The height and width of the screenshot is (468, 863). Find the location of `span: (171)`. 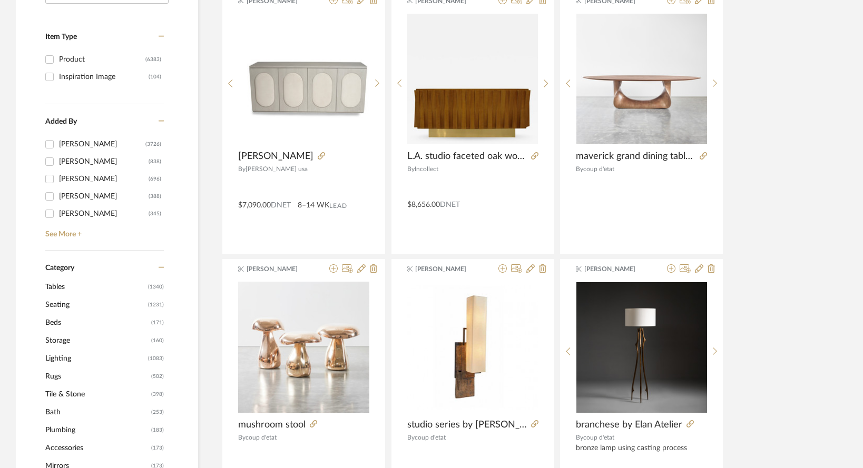

span: (171) is located at coordinates (158, 323).